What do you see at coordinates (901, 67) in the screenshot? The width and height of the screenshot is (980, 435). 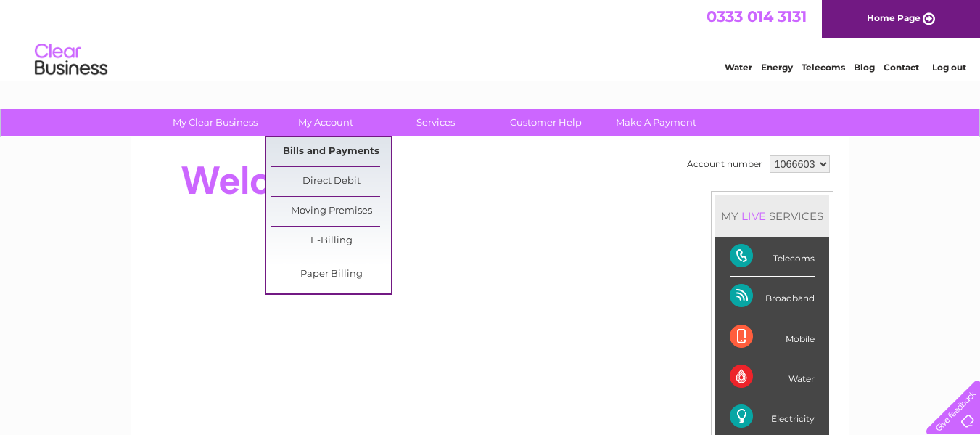 I see `a: Contact` at bounding box center [901, 67].